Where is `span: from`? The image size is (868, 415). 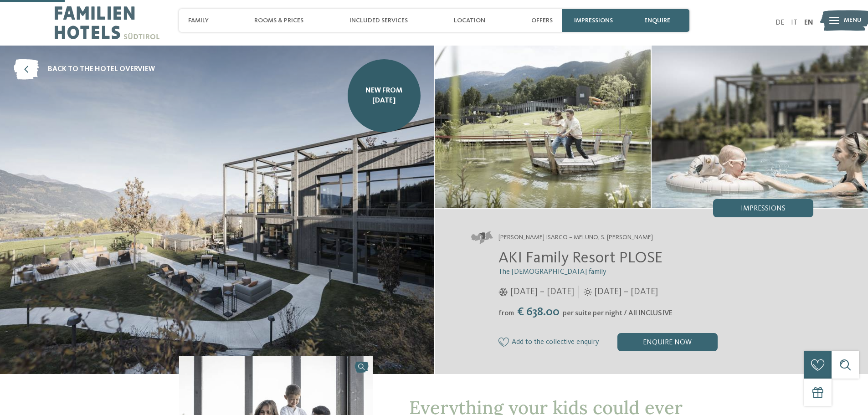 span: from is located at coordinates (506, 314).